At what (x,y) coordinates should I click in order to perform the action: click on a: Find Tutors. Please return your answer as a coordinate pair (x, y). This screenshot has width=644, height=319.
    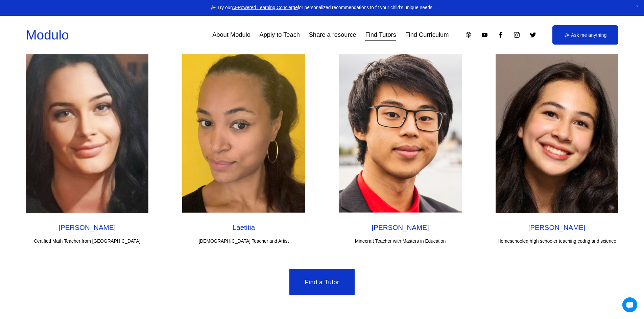
    Looking at the image, I should click on (380, 35).